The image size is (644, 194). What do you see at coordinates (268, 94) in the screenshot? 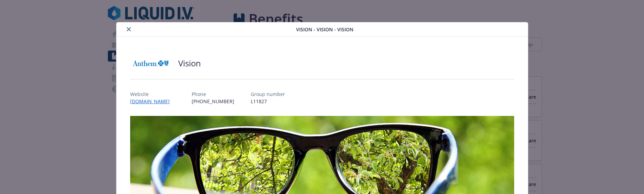
I see `p: Group number` at bounding box center [268, 94].